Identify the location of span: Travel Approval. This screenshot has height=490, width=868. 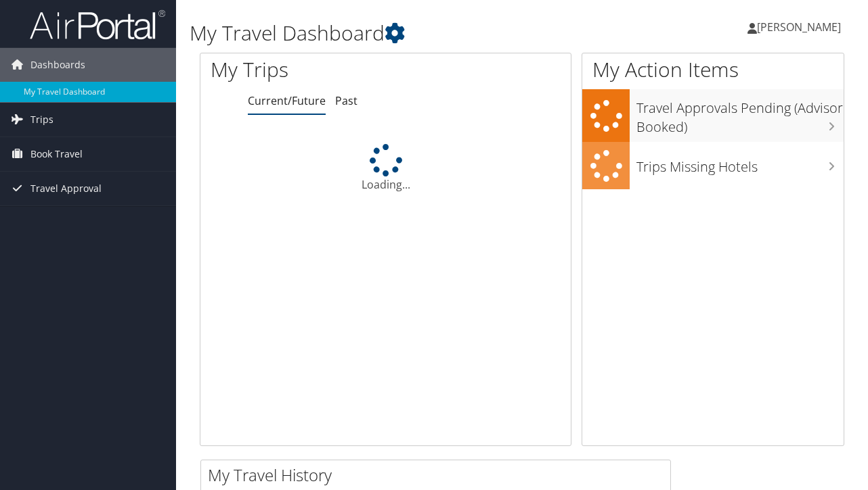
(66, 189).